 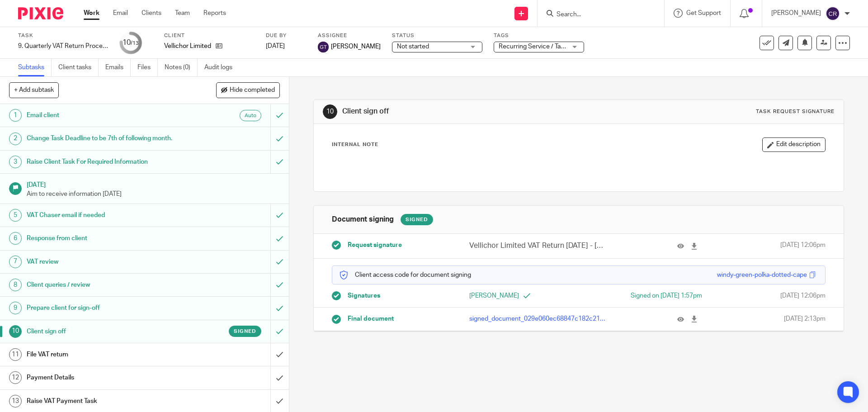 I want to click on span: Signed, so click(x=245, y=331).